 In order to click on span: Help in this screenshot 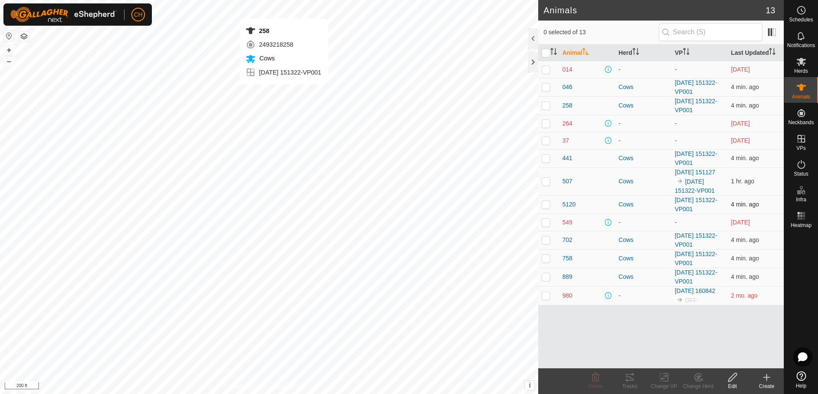, I will do `click(801, 385)`.